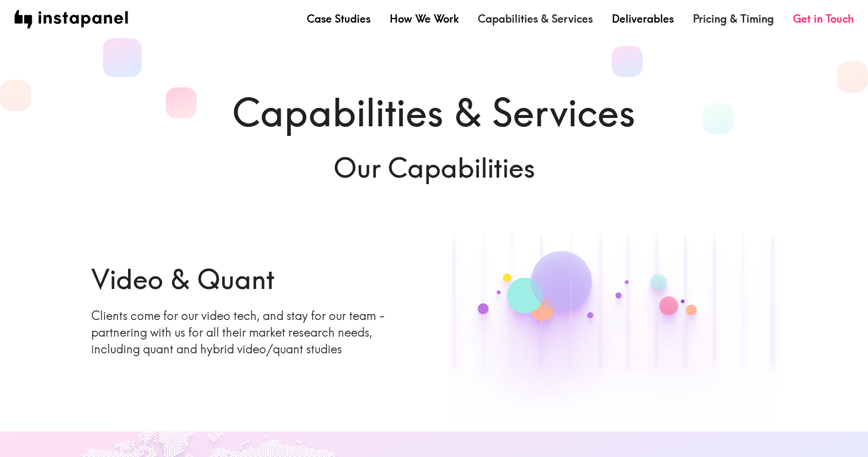 Image resolution: width=868 pixels, height=457 pixels. I want to click on p: Clients come for our video tech, and stay for our team - partnering with us for all their market ..., so click(256, 333).